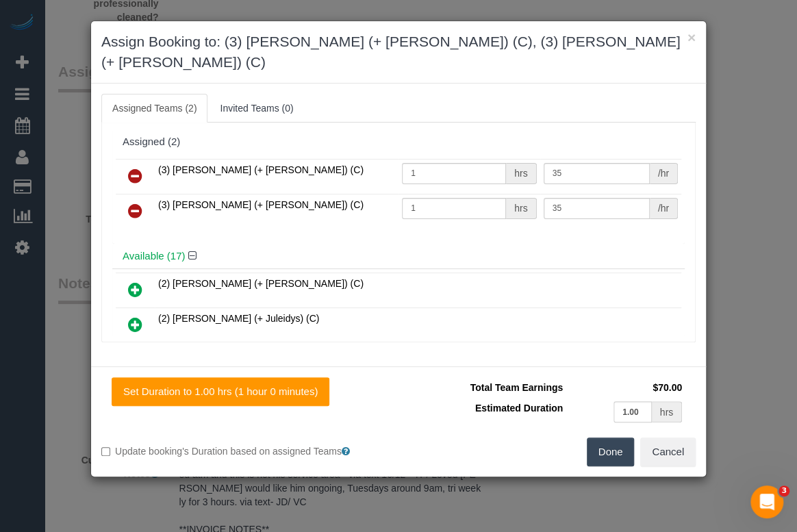 Image resolution: width=797 pixels, height=532 pixels. Describe the element at coordinates (626, 387) in the screenshot. I see `td: $70.00` at that location.